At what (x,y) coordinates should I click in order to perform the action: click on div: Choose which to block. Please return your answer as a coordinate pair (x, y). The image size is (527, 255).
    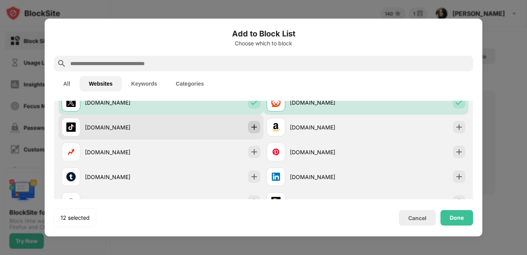
    Looking at the image, I should click on (264, 43).